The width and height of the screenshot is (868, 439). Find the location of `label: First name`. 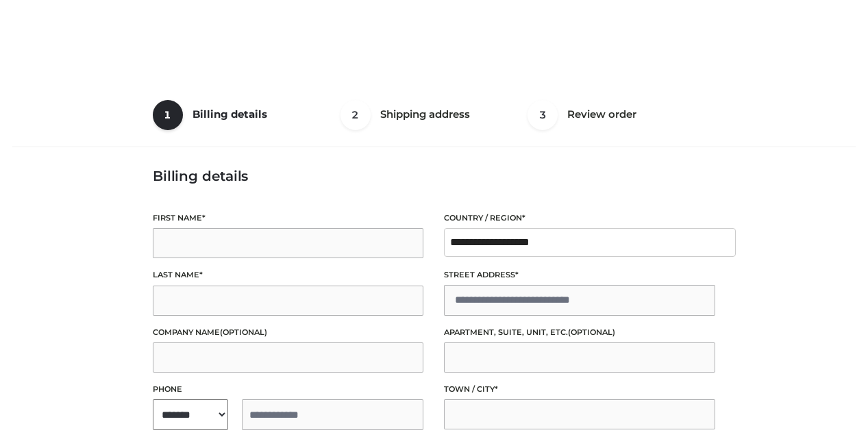

label: First name is located at coordinates (288, 218).